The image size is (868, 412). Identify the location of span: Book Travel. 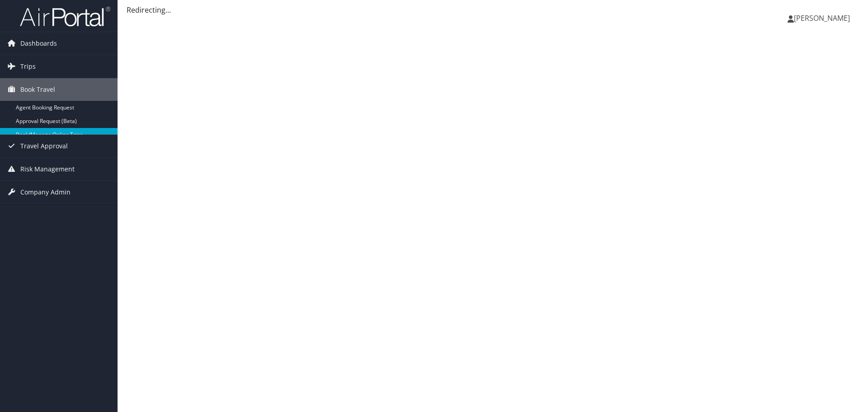
(38, 89).